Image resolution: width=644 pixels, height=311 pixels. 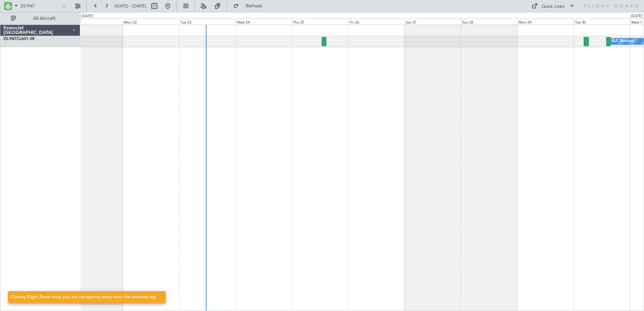 What do you see at coordinates (151, 22) in the screenshot?
I see `div: Mon 22` at bounding box center [151, 22].